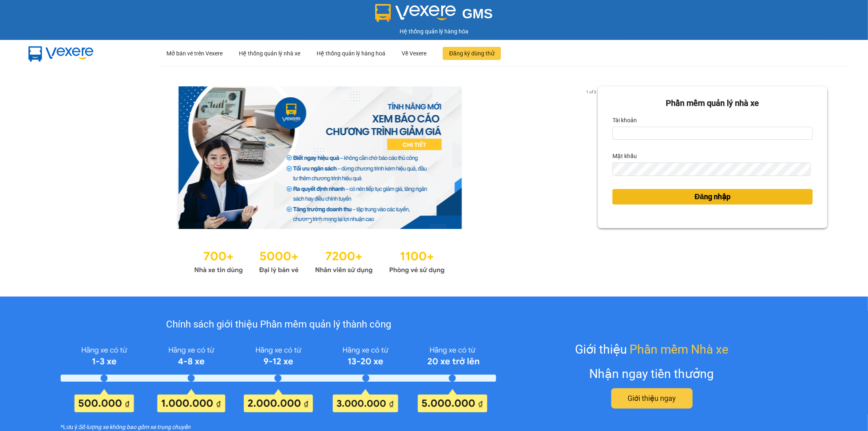  What do you see at coordinates (624, 156) in the screenshot?
I see `label: Mật khẩu` at bounding box center [624, 156].